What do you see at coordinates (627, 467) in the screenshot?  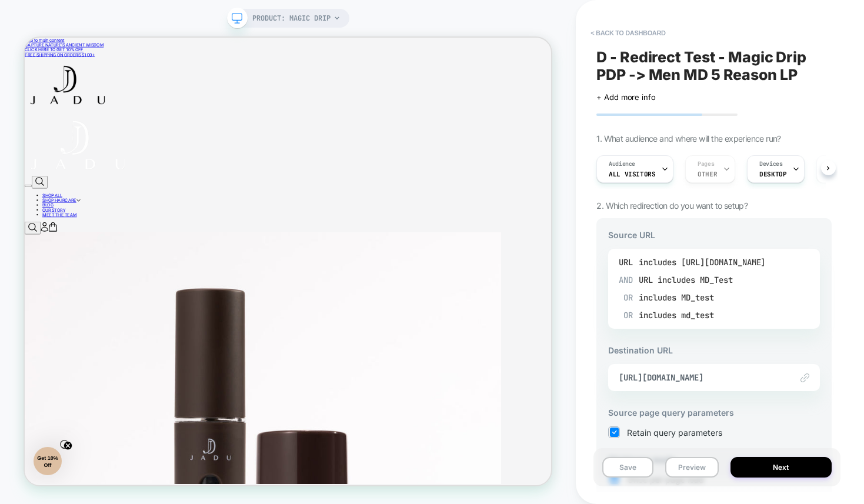 I see `button: Save` at bounding box center [627, 467].